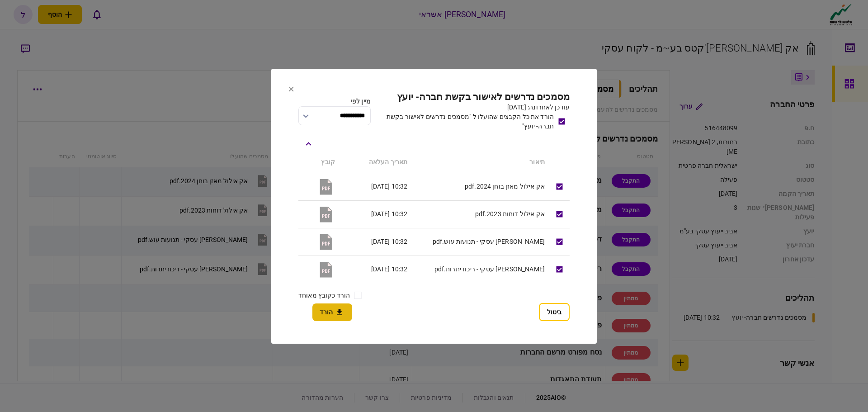  I want to click on div: הורד את כל הקבצים שהועלו ל "מסמכים נדרשים לאישור בקשת חברה- יועץ", so click(464, 122).